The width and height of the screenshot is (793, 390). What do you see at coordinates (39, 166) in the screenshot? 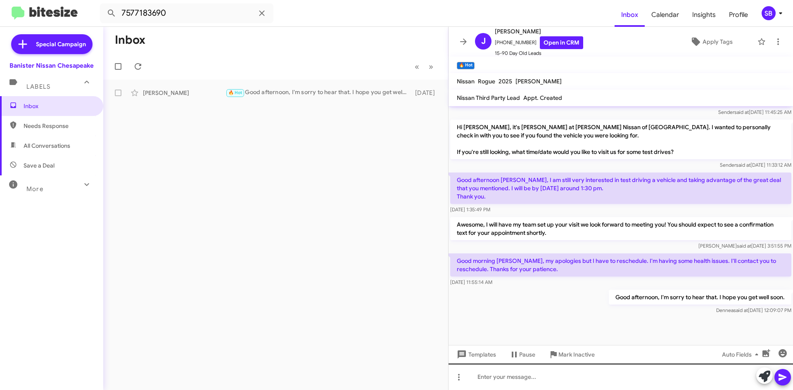
I see `span: Save a Deal` at bounding box center [39, 166].